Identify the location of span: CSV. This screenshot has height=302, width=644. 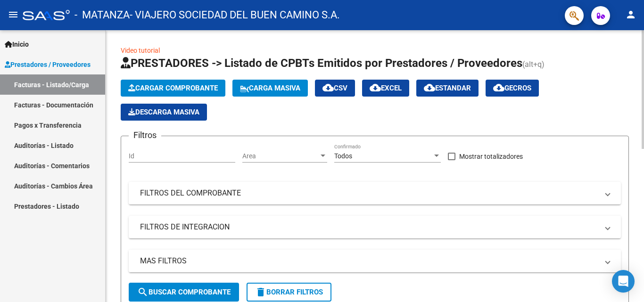
(335, 88).